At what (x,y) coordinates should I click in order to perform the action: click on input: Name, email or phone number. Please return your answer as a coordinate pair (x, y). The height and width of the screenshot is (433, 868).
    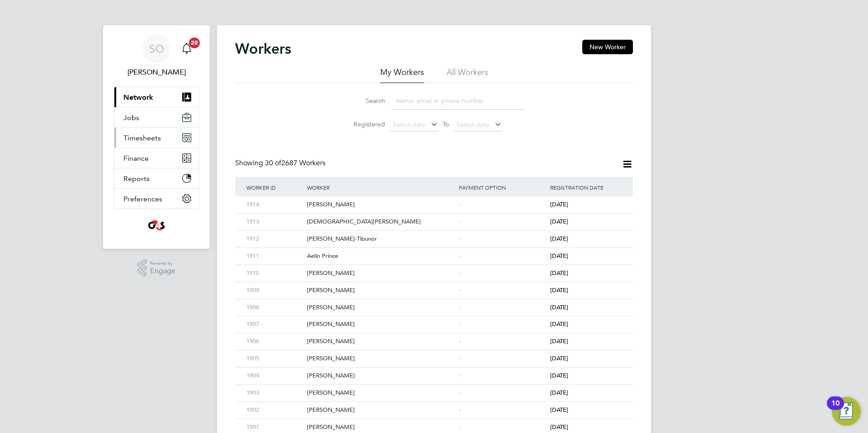
    Looking at the image, I should click on (458, 101).